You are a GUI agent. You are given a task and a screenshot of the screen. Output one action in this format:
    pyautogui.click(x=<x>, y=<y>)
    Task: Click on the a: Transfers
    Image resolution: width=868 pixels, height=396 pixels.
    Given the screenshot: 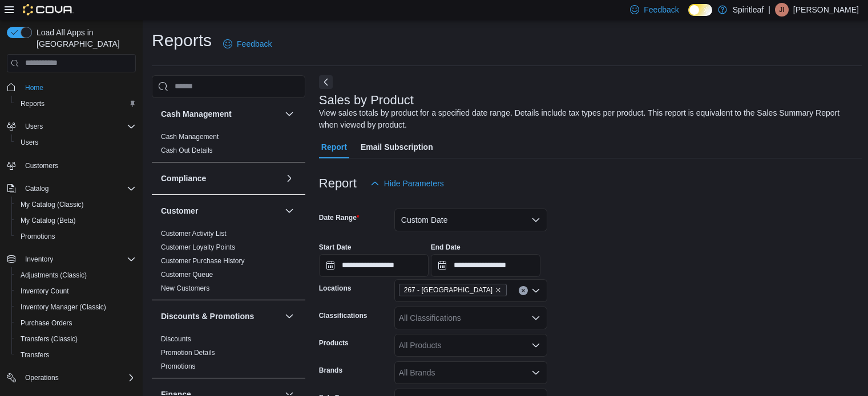 What is the action you would take?
    pyautogui.click(x=35, y=355)
    